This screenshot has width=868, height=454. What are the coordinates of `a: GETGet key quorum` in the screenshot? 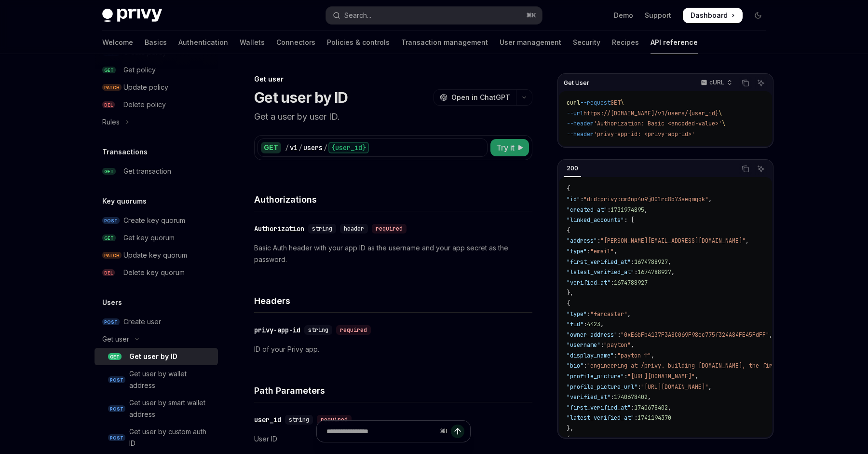 It's located at (156, 238).